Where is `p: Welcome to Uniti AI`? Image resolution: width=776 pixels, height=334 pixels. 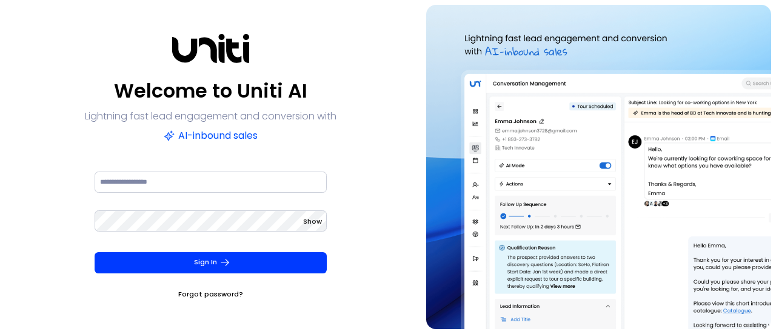 p: Welcome to Uniti AI is located at coordinates (210, 91).